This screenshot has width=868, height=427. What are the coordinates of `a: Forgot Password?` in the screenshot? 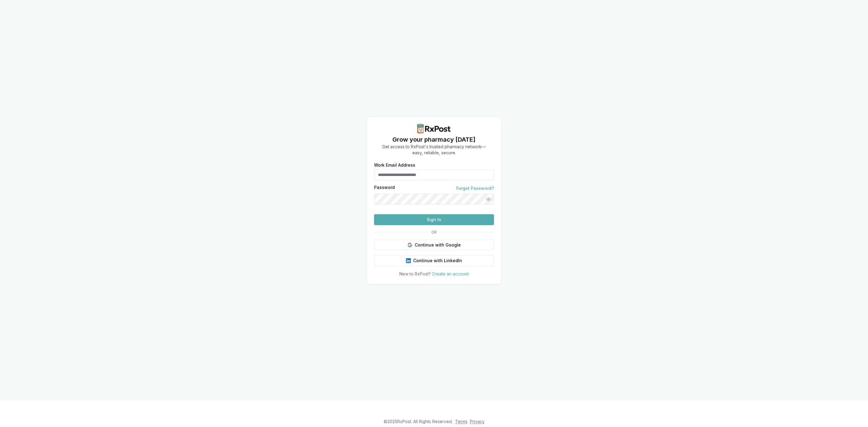 It's located at (475, 188).